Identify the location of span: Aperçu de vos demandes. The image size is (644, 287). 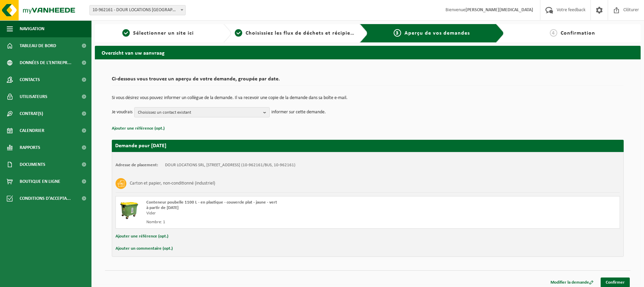
(436, 34).